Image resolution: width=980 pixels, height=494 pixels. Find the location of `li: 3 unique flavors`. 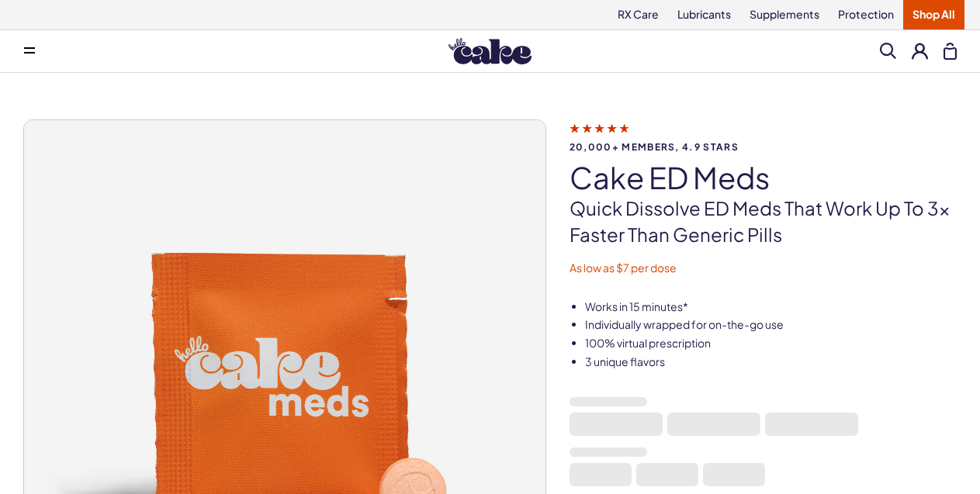

li: 3 unique flavors is located at coordinates (770, 362).